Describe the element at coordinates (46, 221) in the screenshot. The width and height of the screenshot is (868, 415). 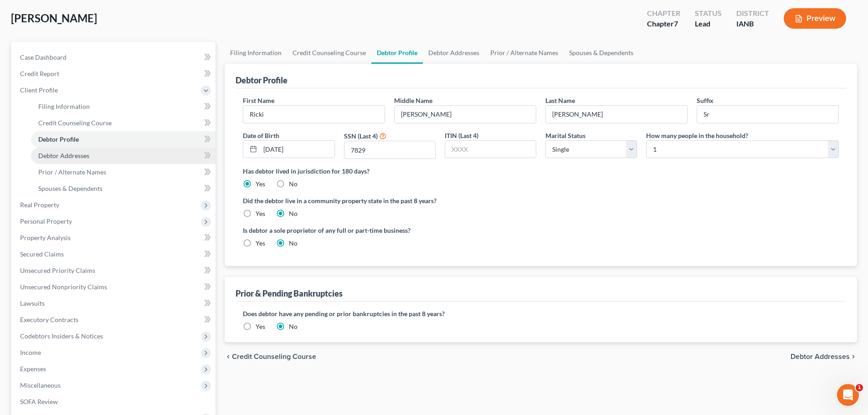
I see `span: Personal Property` at that location.